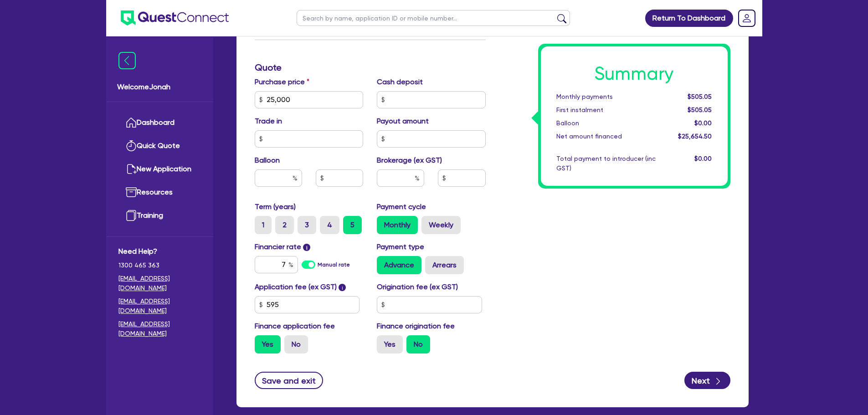 Image resolution: width=868 pixels, height=415 pixels. Describe the element at coordinates (606, 110) in the screenshot. I see `div: First instalment` at that location.